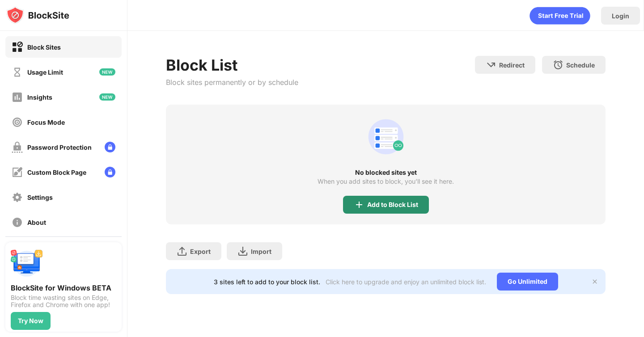 The height and width of the screenshot is (337, 644). I want to click on div: When you add sites to block, you’ll see it here., so click(386, 182).